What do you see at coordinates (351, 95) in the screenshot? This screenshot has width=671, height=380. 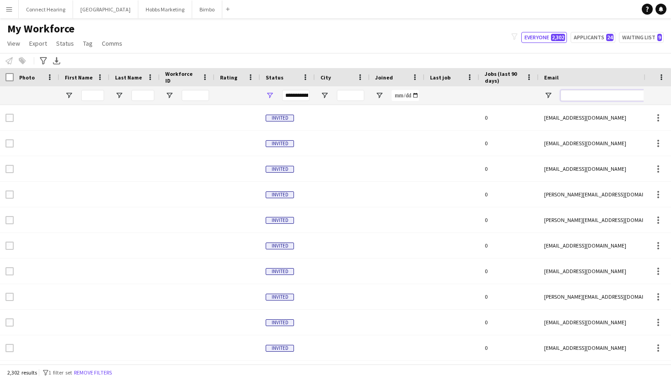 I see `input: City Filter Input` at bounding box center [351, 95].